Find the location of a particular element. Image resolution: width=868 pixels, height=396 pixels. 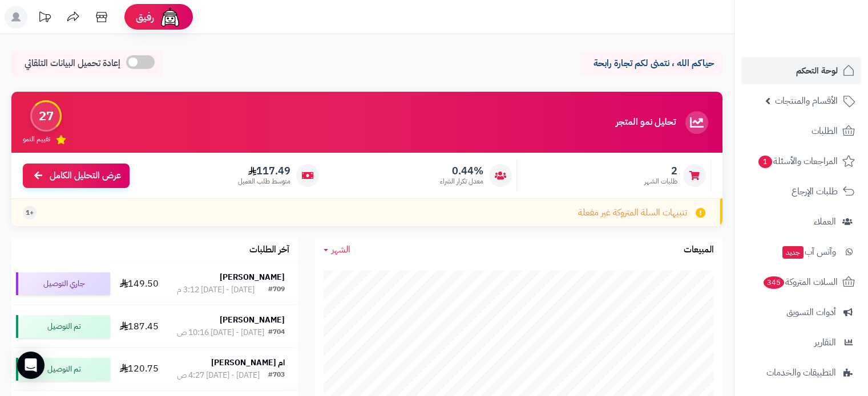

img: logo-2.png is located at coordinates (824, 44).